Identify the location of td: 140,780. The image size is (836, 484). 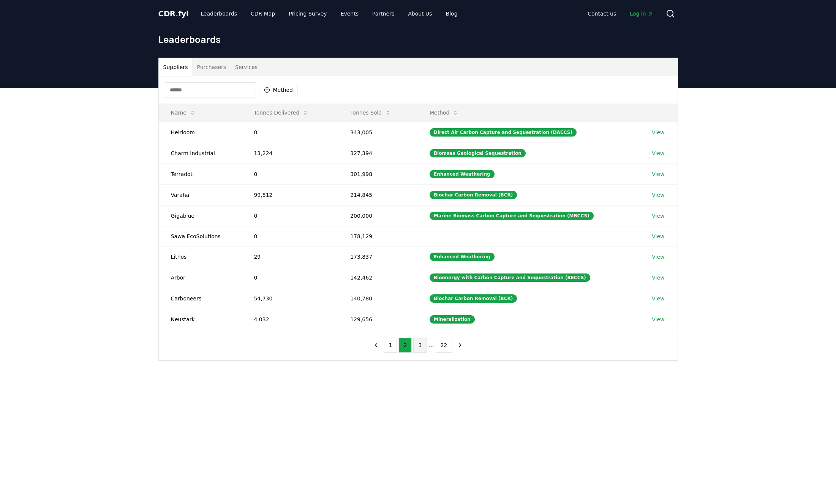
(377, 298).